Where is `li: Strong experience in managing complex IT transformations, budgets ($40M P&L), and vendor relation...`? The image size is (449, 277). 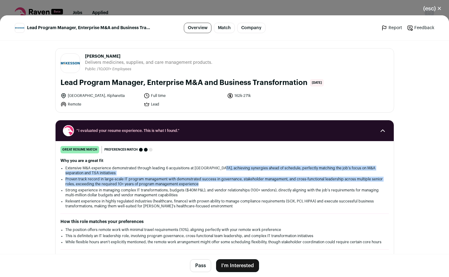
li: Strong experience in managing complex IT transformations, budgets ($40M P&L), and vendor relation... is located at coordinates (224, 193).